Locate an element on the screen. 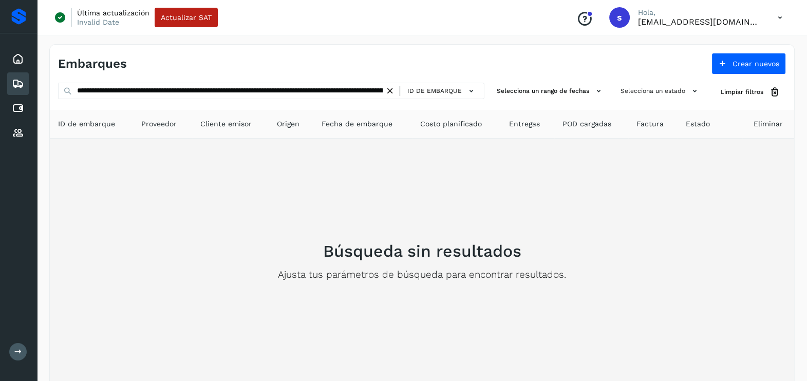 The image size is (807, 381). span: Eliminar is located at coordinates (768, 124).